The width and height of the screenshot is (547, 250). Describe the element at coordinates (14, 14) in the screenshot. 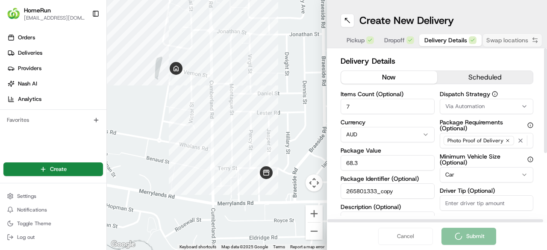

I see `img: HomeRun` at that location.